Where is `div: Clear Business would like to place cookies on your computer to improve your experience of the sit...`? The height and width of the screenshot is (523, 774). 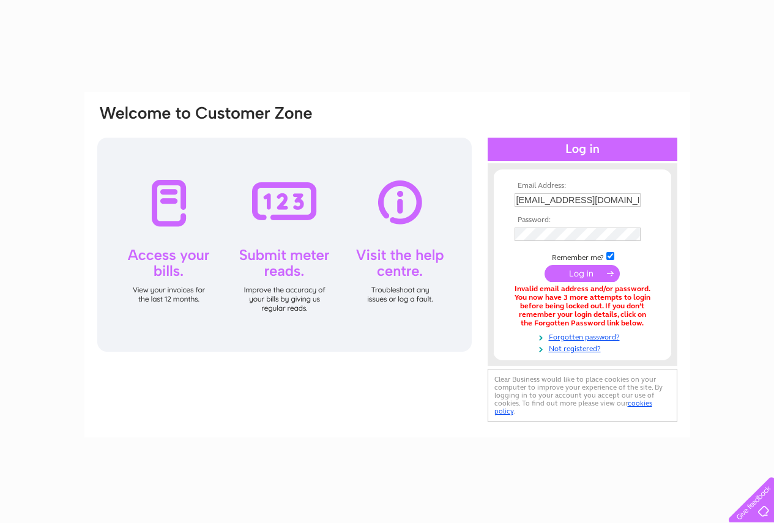 div: Clear Business would like to place cookies on your computer to improve your experience of the sit... is located at coordinates (583, 395).